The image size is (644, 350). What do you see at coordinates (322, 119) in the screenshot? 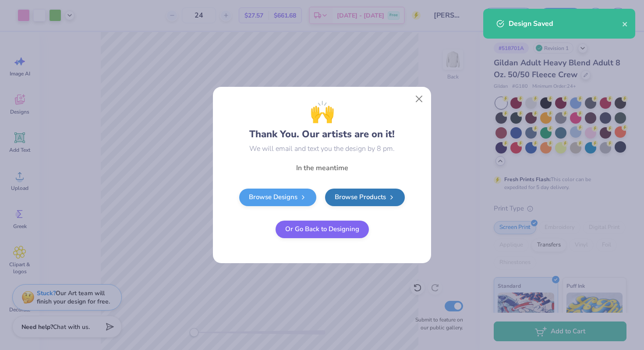
I see `div: Thank You. Our artists are on it!` at bounding box center [322, 119].